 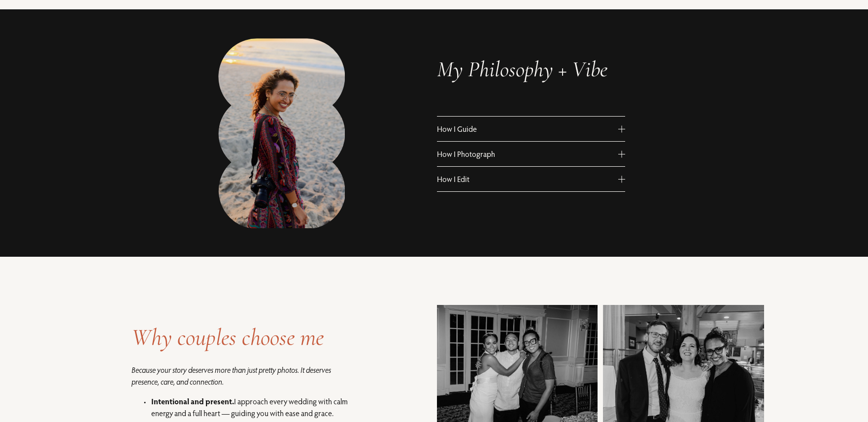 I want to click on em: Because your story deserves more than just pretty photos. It deserves presence, care, and connect..., so click(x=232, y=376).